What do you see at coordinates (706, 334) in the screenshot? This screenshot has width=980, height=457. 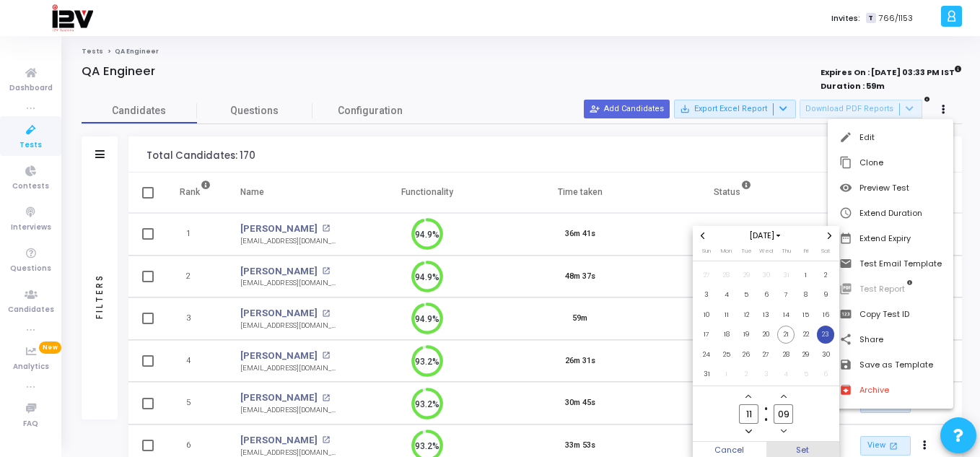 I see `span: 17` at bounding box center [706, 334].